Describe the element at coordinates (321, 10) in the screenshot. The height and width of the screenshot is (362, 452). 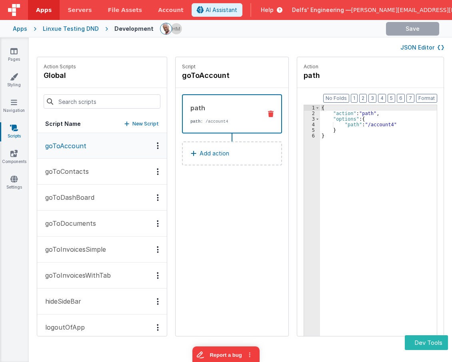
I see `span: Delfs' Engineering —` at that location.